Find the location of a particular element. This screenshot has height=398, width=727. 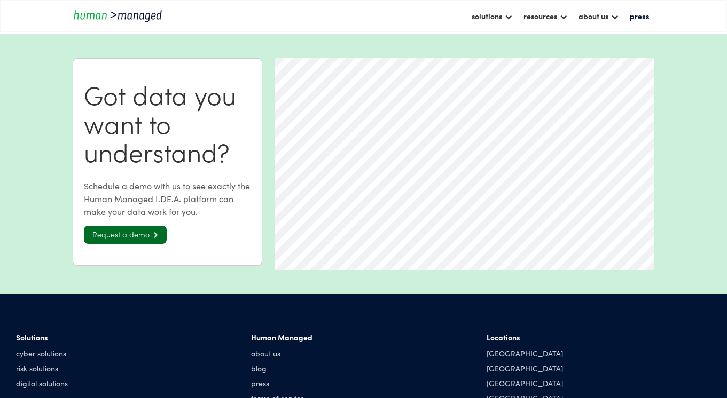

div: Solutions is located at coordinates (42, 338).